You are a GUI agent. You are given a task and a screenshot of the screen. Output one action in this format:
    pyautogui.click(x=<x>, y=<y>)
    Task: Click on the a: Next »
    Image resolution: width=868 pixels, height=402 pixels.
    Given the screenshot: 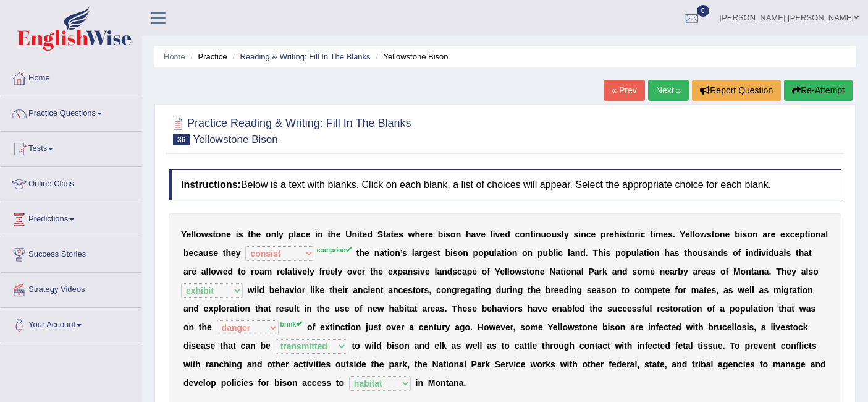 What is the action you would take?
    pyautogui.click(x=668, y=90)
    